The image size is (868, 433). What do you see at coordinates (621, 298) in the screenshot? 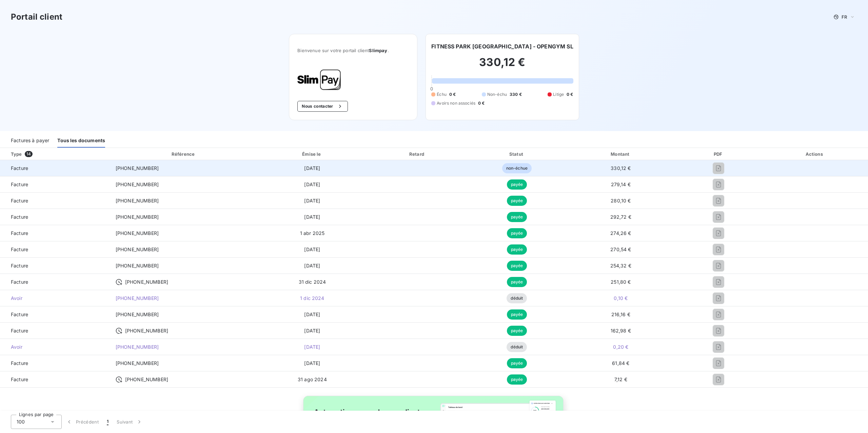
I see `span: 0,10 €` at bounding box center [621, 298].